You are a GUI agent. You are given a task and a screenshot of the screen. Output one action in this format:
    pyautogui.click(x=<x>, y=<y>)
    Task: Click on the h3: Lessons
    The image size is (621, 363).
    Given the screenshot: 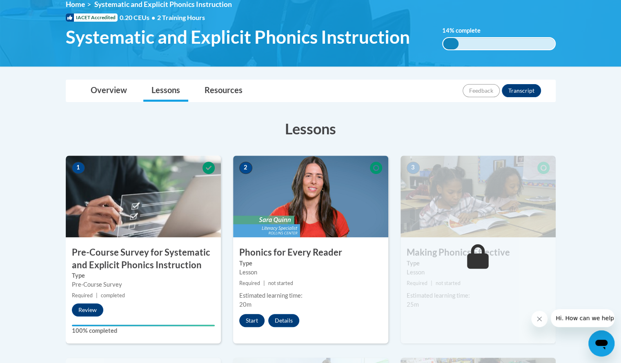 What is the action you would take?
    pyautogui.click(x=311, y=129)
    